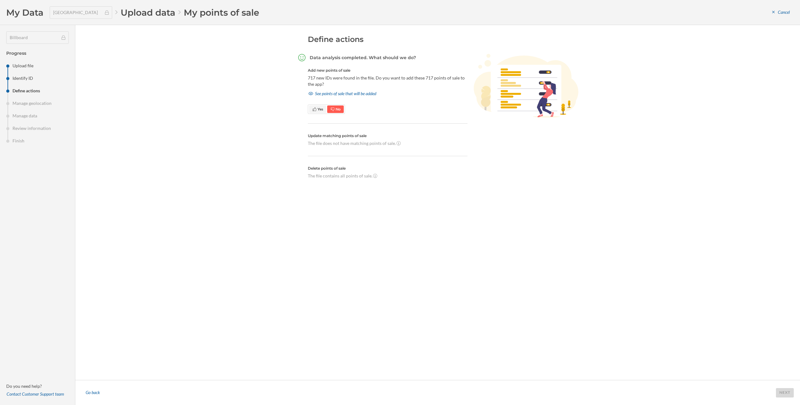  Describe the element at coordinates (338, 109) in the screenshot. I see `span: No` at that location.